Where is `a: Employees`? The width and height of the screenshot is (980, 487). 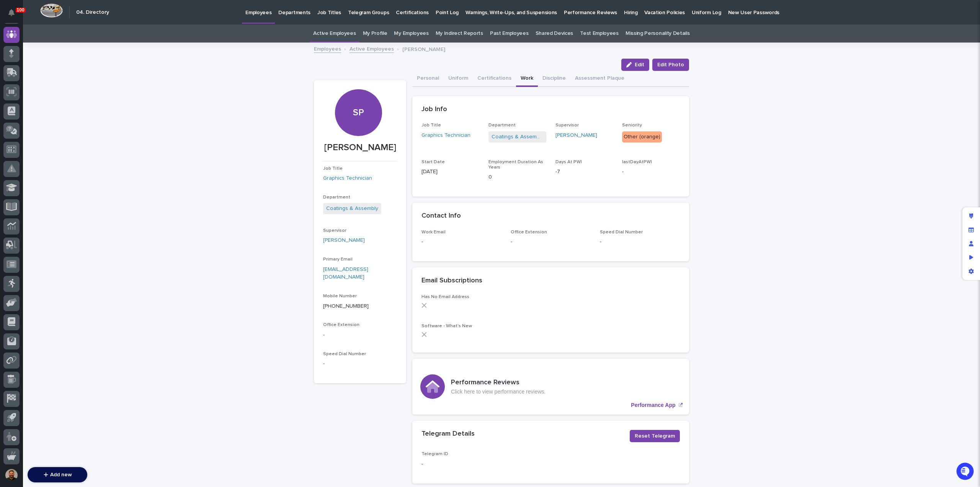 a: Employees is located at coordinates (327, 48).